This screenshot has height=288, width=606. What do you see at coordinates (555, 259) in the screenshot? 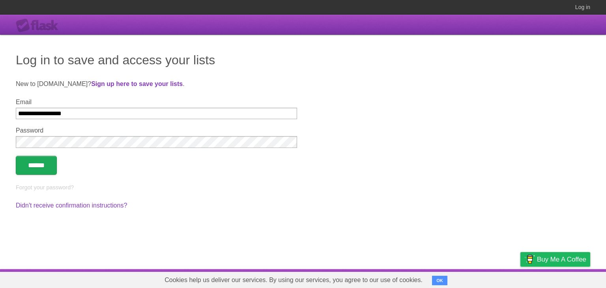
I see `a: Buy me a coffee` at bounding box center [555, 259].